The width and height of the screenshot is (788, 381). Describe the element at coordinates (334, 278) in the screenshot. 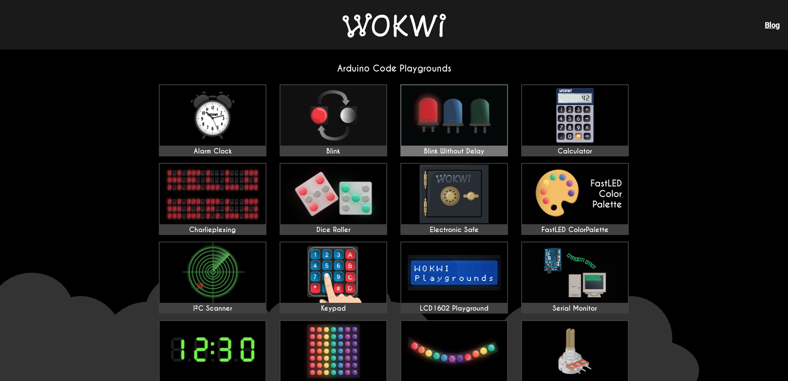

I see `a: Keypad` at that location.